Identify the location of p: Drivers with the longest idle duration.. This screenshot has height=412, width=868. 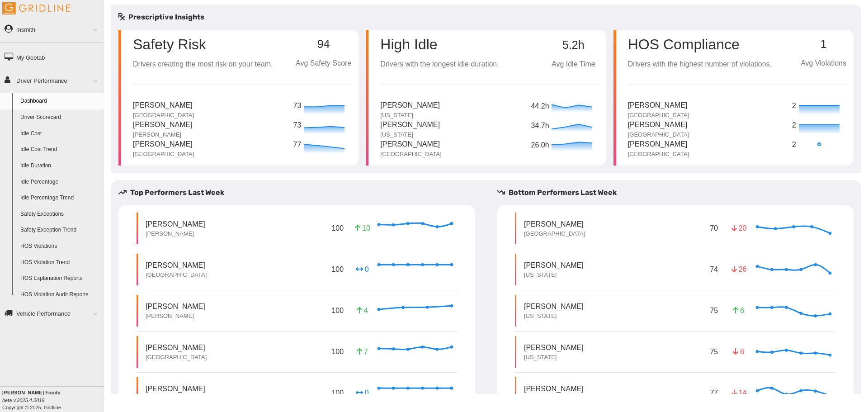
(439, 64).